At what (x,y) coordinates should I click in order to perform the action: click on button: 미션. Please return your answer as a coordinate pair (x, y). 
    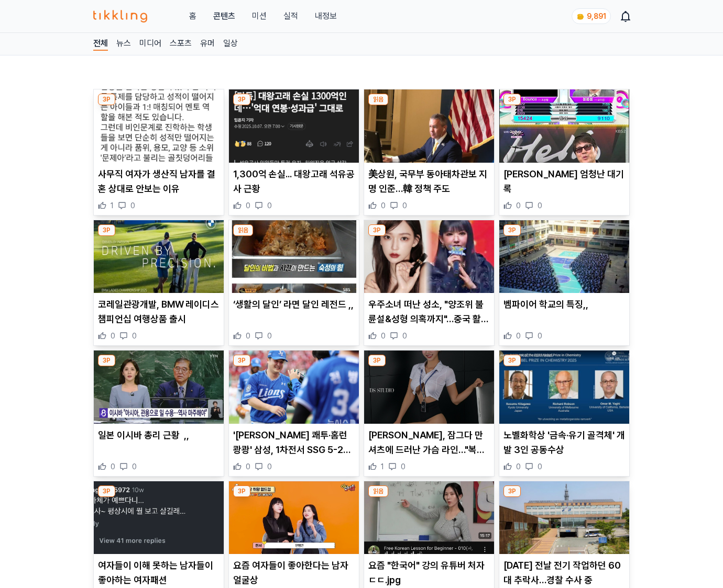
    Looking at the image, I should click on (259, 16).